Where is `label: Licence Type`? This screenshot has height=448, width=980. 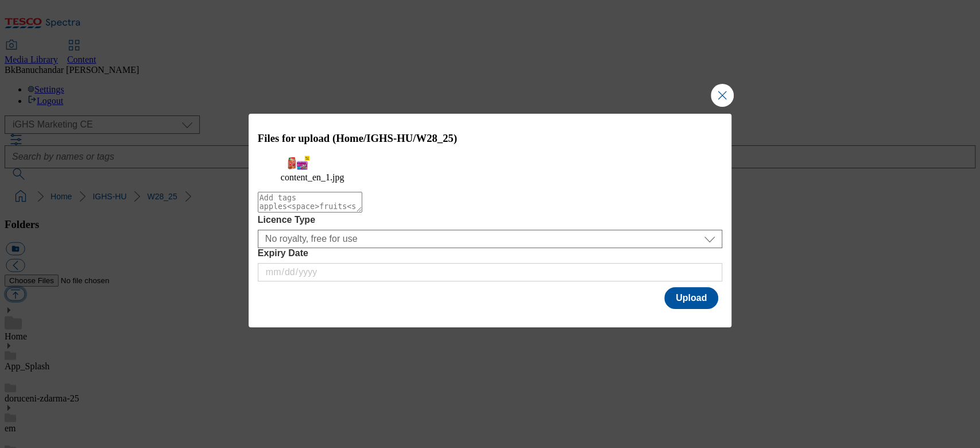
label: Licence Type is located at coordinates (490, 220).